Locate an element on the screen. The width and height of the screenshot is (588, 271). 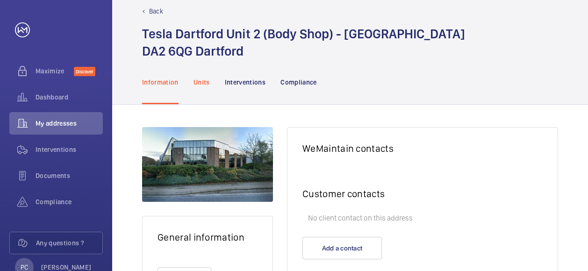
span: Discover is located at coordinates (85, 72).